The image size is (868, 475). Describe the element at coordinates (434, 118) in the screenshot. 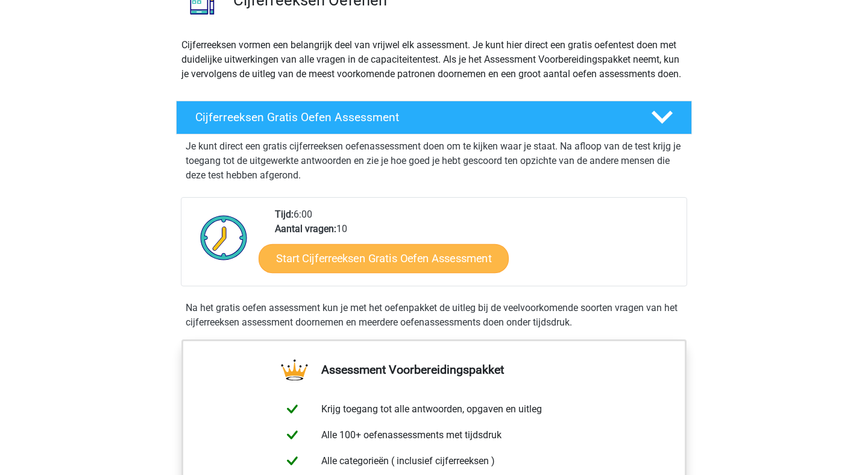

I see `a: Cijferreeksen Gratis Oefen Assessment` at that location.